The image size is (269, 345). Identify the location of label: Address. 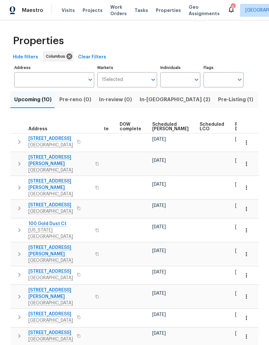
(54, 68).